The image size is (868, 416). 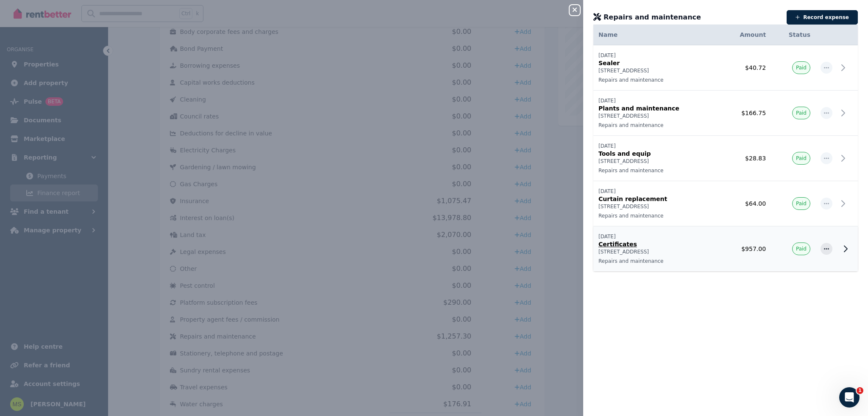 I want to click on p: Tools and equip, so click(x=657, y=154).